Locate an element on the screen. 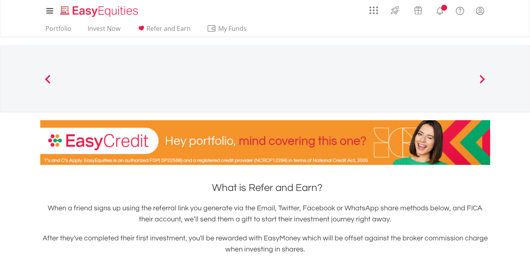 This screenshot has height=257, width=530. a: Invest Now is located at coordinates (104, 30).